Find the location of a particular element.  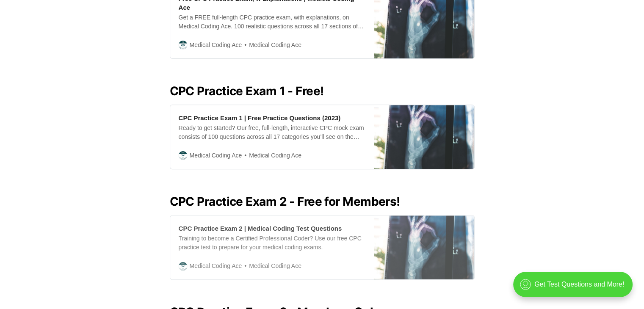

div: CPC Practice Exam 1 | Free Practice Questions (2023) is located at coordinates (259, 118).